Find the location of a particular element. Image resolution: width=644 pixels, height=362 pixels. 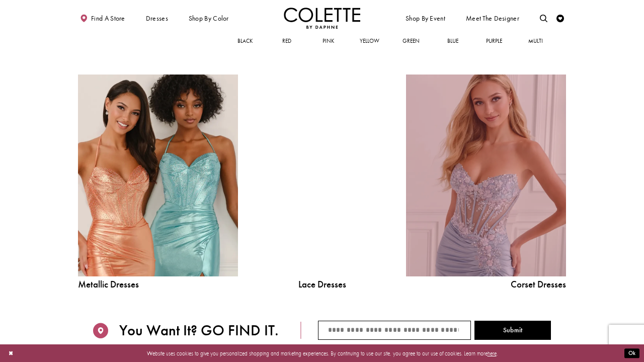

a: Meet the designer is located at coordinates (493, 18).